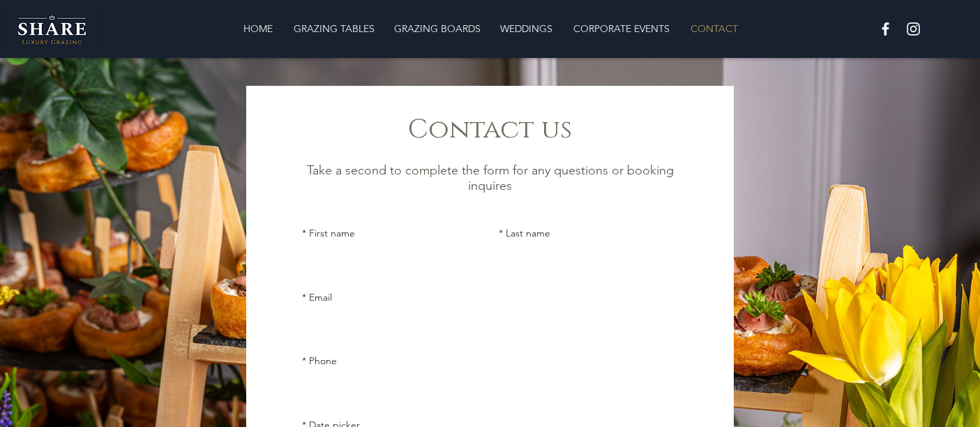 The image size is (980, 427). I want to click on p: GRAZING BOARDS, so click(438, 28).